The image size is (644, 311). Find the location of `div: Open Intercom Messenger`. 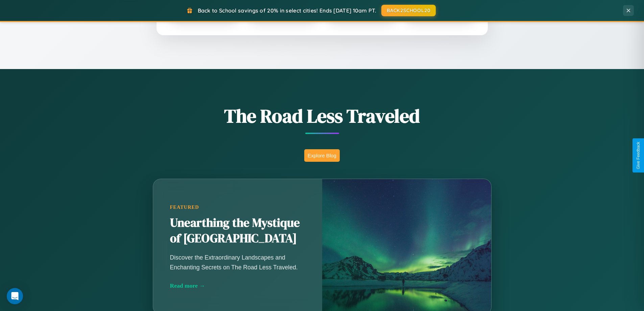

div: Open Intercom Messenger is located at coordinates (15, 296).